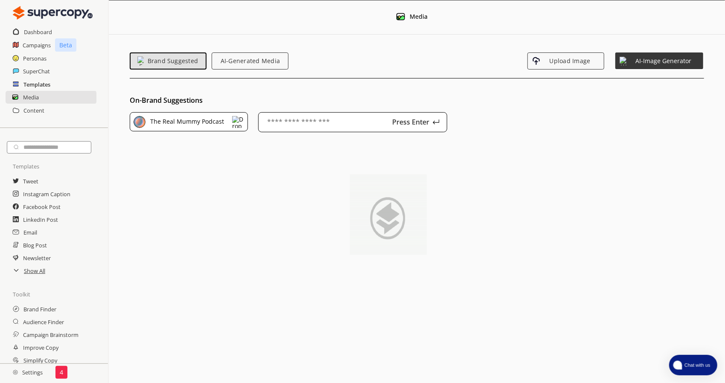 This screenshot has width=725, height=383. I want to click on img: Media Icon, so click(401, 17).